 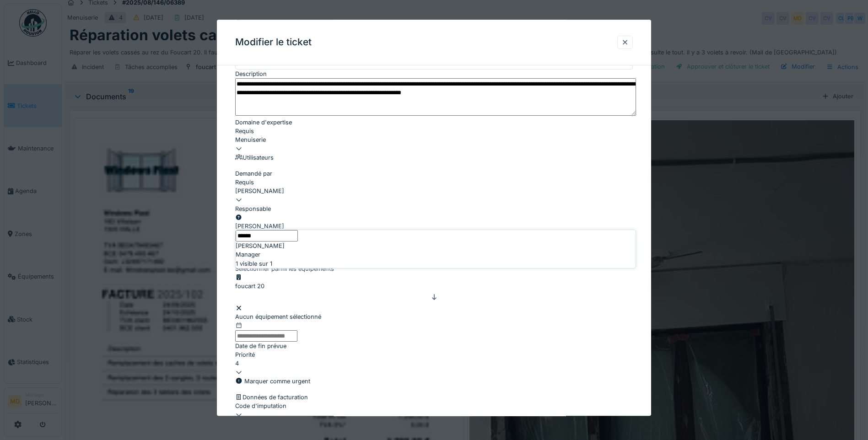 I want to click on label: Responsable, so click(x=253, y=209).